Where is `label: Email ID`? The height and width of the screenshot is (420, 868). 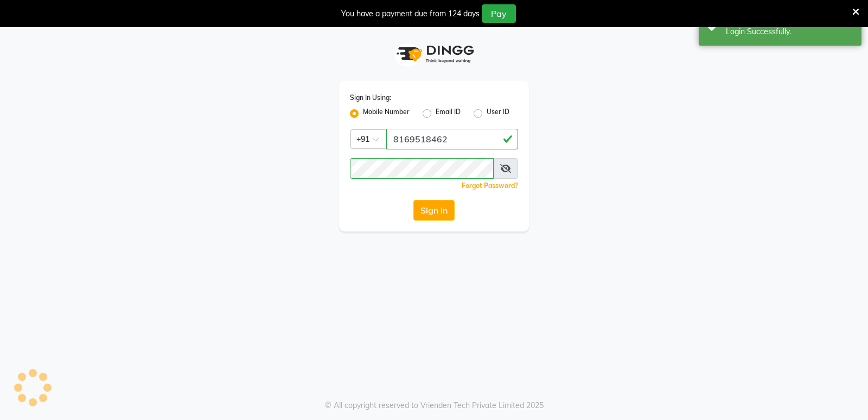 label: Email ID is located at coordinates (448, 113).